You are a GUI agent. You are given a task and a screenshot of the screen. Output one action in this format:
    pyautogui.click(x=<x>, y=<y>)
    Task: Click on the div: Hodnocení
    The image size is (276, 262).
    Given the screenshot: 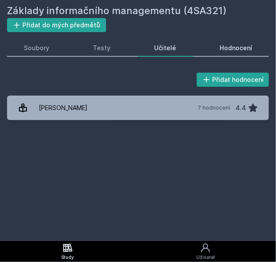 What is the action you would take?
    pyautogui.click(x=236, y=48)
    